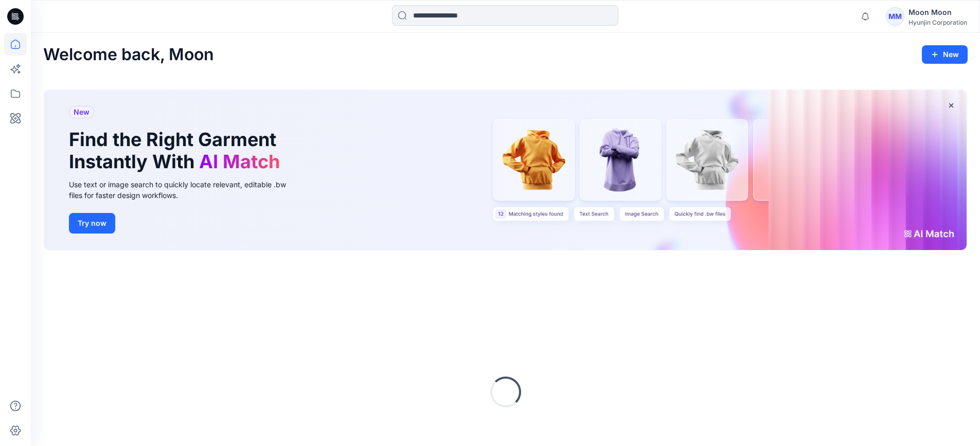  What do you see at coordinates (92, 223) in the screenshot?
I see `button: Try now` at bounding box center [92, 223].